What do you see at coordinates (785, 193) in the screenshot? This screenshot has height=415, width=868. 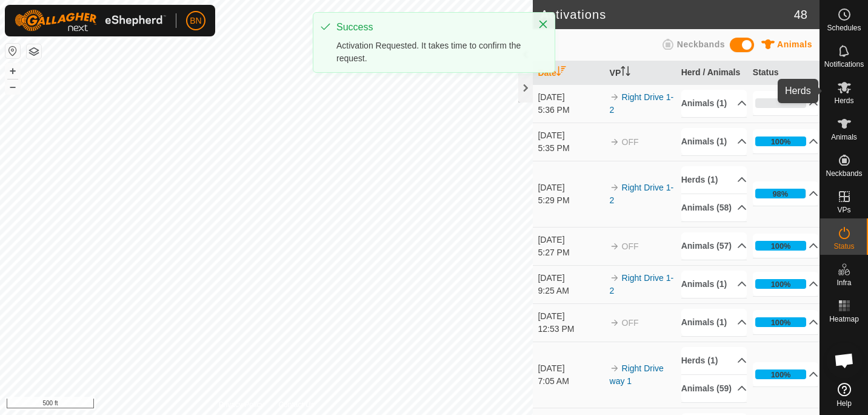 I see `p-accordion-header: 98%` at bounding box center [785, 193].